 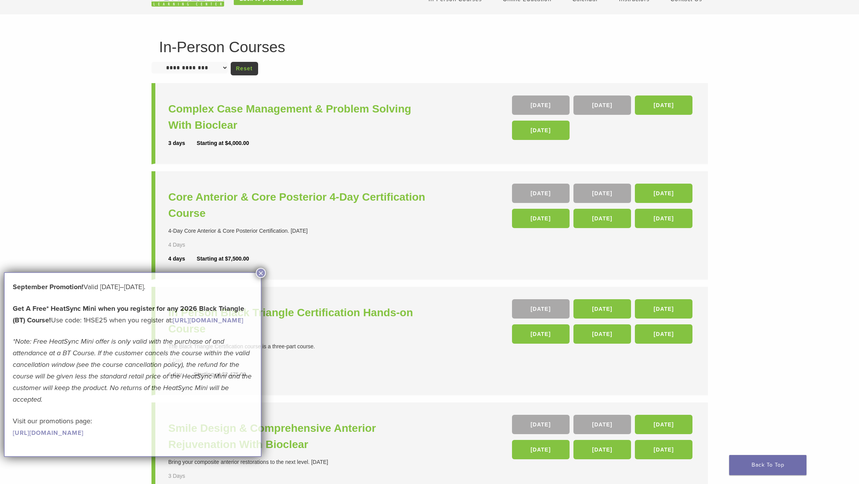 What do you see at coordinates (133, 314) in the screenshot?
I see `p: Use code: 1HSE25 when you register at:` at bounding box center [133, 314].